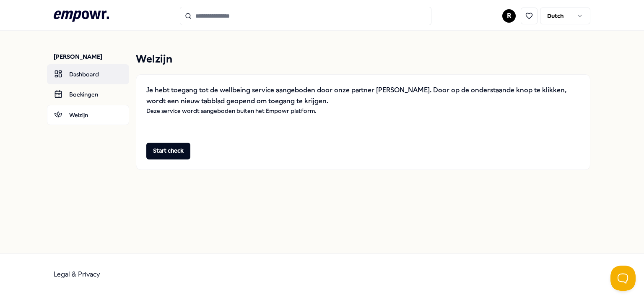  I want to click on h1: Welzijn, so click(363, 59).